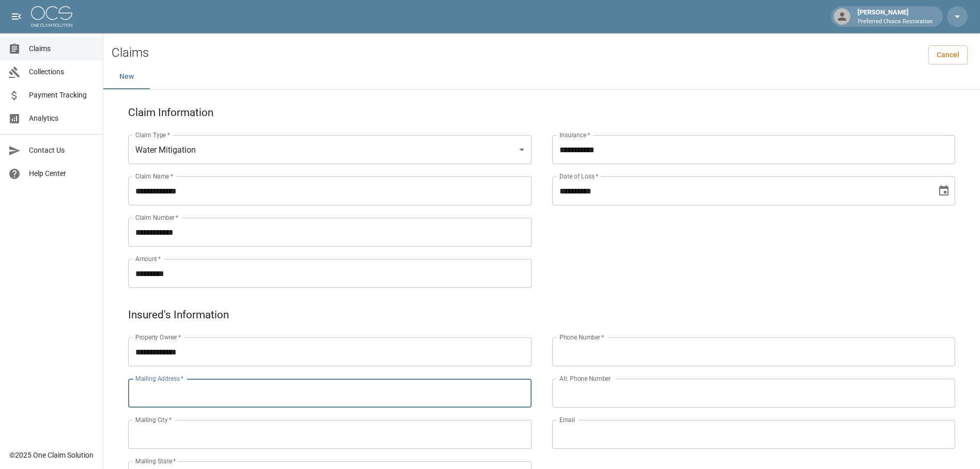 This screenshot has width=980, height=469. Describe the element at coordinates (579, 176) in the screenshot. I see `label: Date of Loss` at that location.